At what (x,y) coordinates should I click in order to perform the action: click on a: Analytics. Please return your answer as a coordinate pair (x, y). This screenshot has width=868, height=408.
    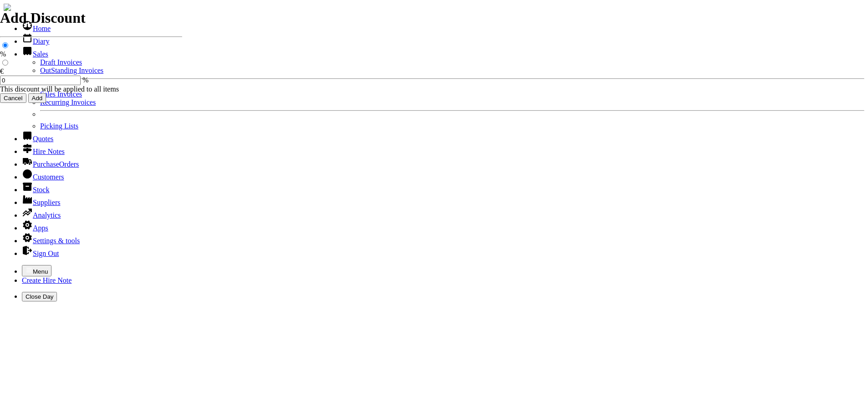
    Looking at the image, I should click on (41, 215).